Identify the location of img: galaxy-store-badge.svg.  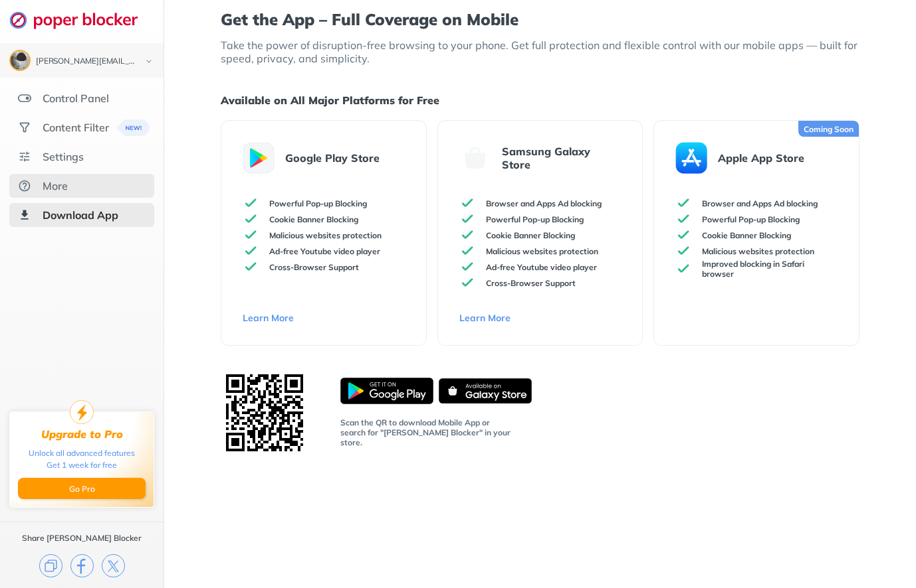
(485, 391).